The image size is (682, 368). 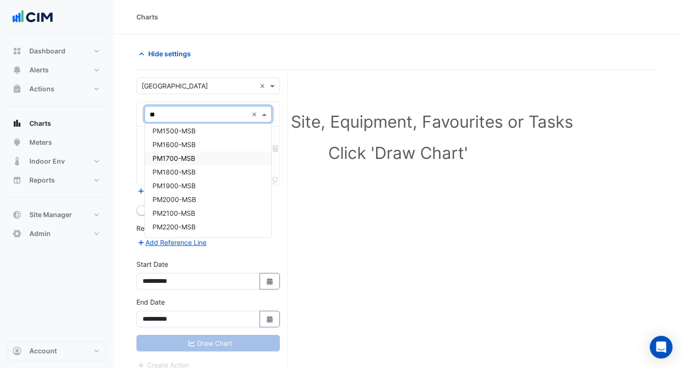 I want to click on span: PM2000-MSB, so click(x=174, y=199).